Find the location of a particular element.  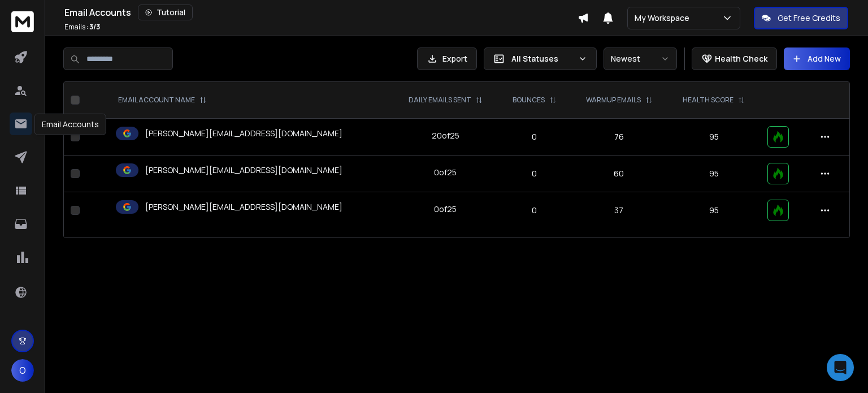

span: O is located at coordinates (23, 371).